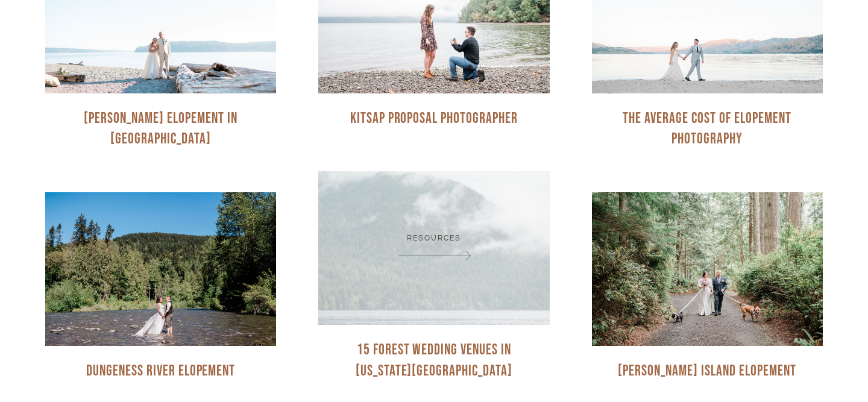  Describe the element at coordinates (161, 287) in the screenshot. I see `a: Brides standing in running river during elopement. Photo by Sequim elopement photographer. Dungen...` at that location.